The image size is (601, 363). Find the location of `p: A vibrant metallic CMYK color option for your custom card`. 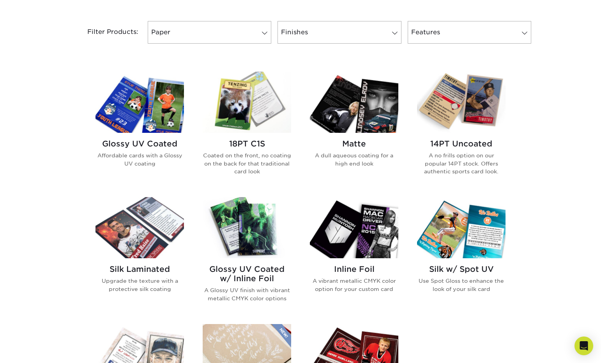

p: A vibrant metallic CMYK color option for your custom card is located at coordinates (354, 285).